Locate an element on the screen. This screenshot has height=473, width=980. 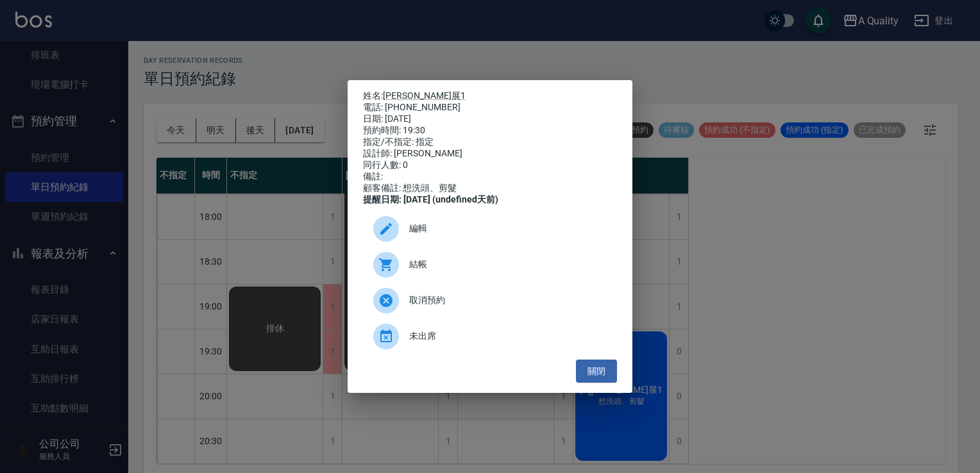
div: 預約時間: 19:30 is located at coordinates (490, 131).